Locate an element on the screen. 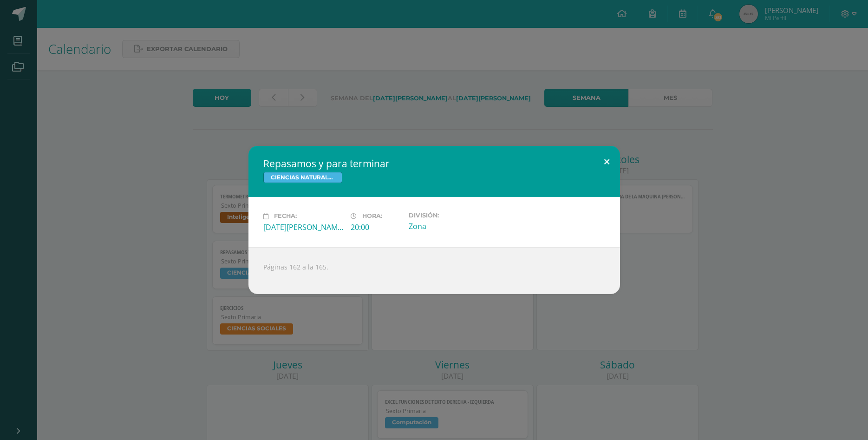 The image size is (868, 440). div: Páginas 162 a la 165. is located at coordinates (434, 270).